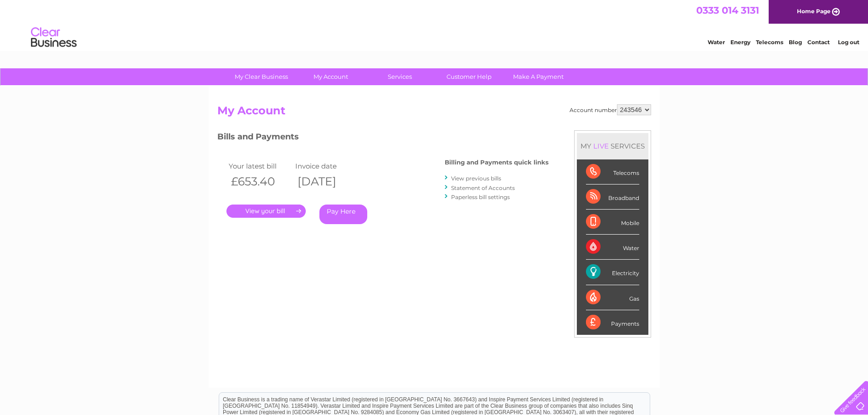  I want to click on div: Payments, so click(612, 322).